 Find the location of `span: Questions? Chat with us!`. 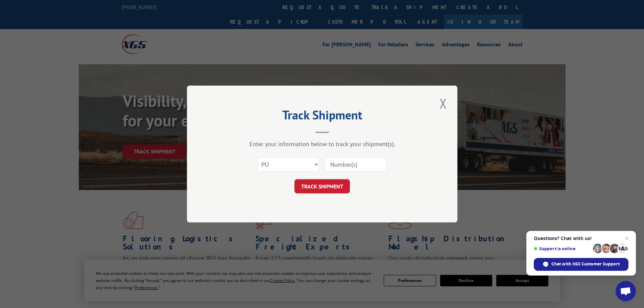

span: Questions? Chat with us! is located at coordinates (581, 238).